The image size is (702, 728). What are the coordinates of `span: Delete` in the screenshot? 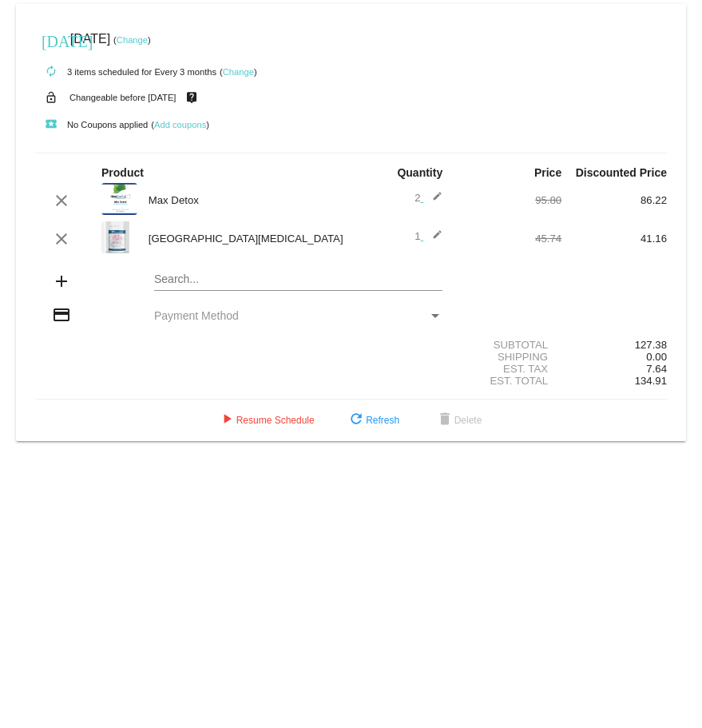 It's located at (458, 421).